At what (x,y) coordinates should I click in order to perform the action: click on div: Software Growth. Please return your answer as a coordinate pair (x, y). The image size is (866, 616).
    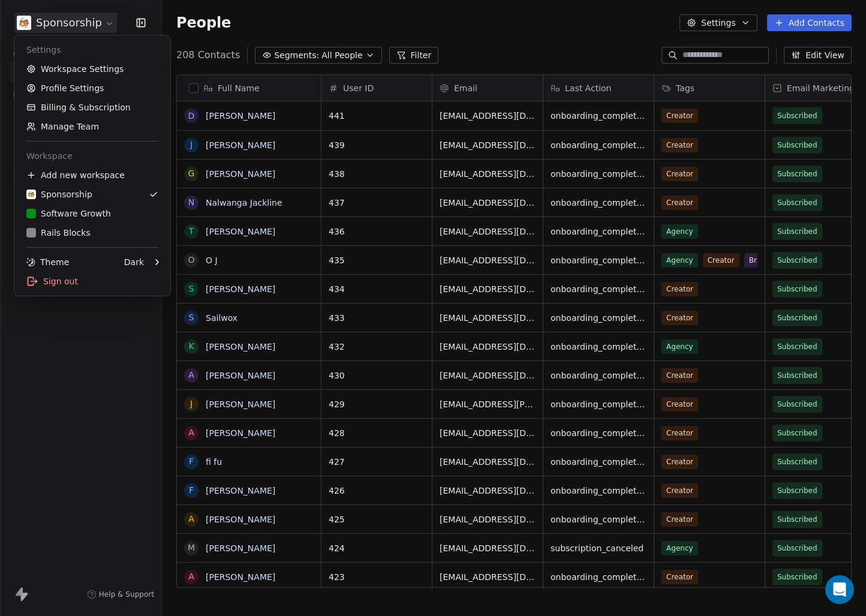
    Looking at the image, I should click on (68, 213).